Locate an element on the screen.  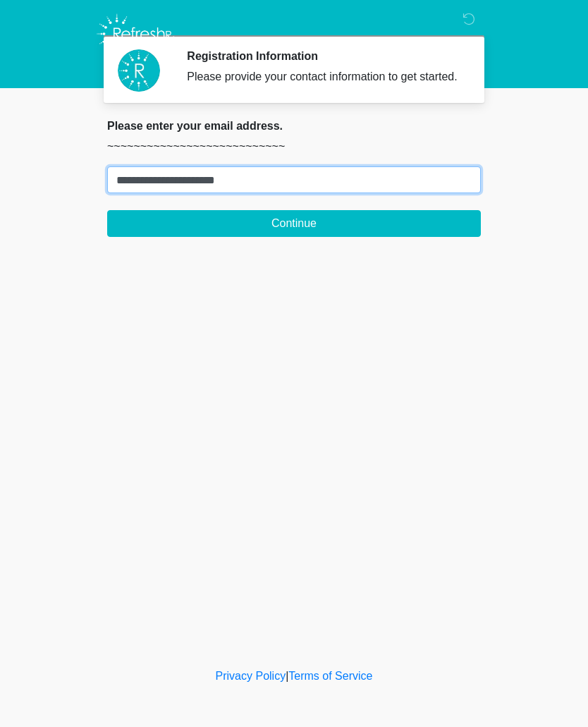
h2: Please enter your email address. is located at coordinates (294, 126).